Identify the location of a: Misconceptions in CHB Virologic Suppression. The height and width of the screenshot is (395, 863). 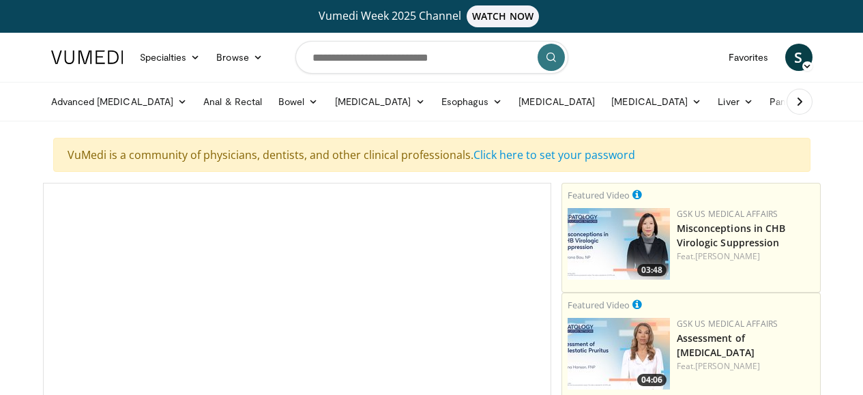
(731, 235).